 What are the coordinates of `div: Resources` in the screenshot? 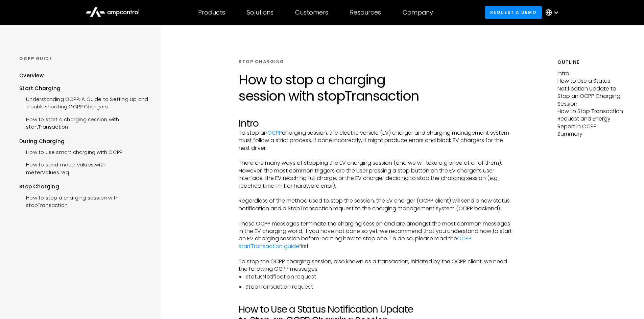 It's located at (365, 12).